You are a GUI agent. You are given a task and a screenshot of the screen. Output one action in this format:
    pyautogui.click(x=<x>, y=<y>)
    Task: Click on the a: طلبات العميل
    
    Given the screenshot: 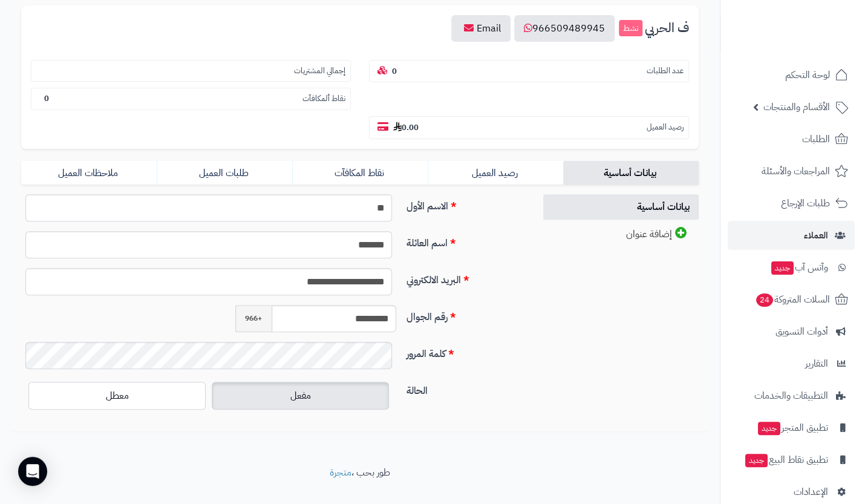 What is the action you would take?
    pyautogui.click(x=224, y=173)
    